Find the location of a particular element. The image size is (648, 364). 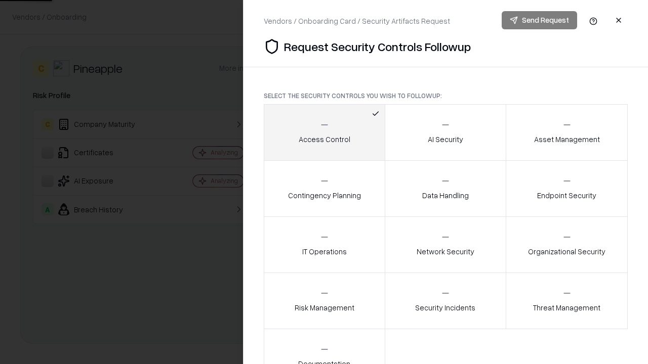

p: Contingency Planning is located at coordinates (324, 195).